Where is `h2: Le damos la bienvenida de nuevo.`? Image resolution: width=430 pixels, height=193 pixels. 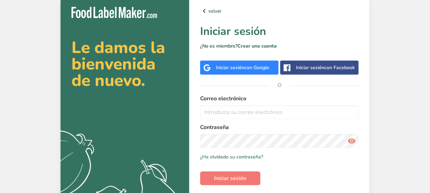 h2: Le damos la bienvenida de nuevo. is located at coordinates (125, 64).